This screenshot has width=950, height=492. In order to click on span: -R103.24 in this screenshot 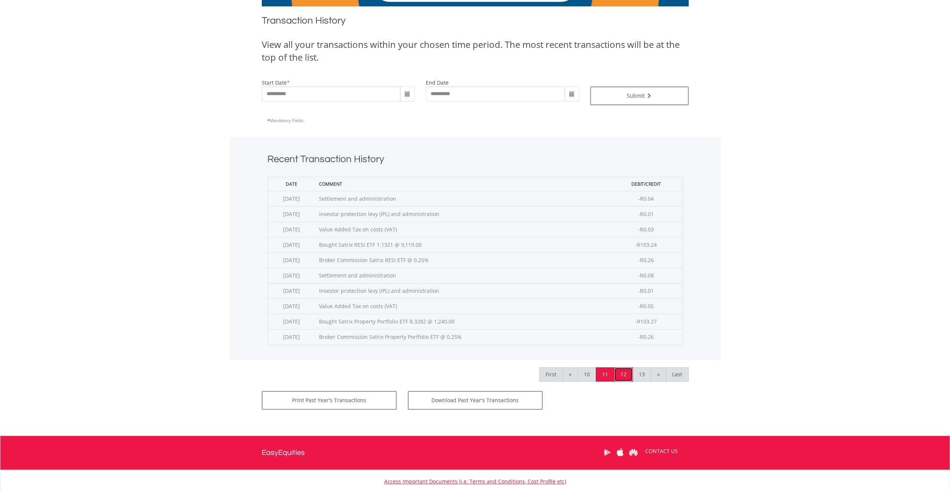, I will do `click(646, 245)`.